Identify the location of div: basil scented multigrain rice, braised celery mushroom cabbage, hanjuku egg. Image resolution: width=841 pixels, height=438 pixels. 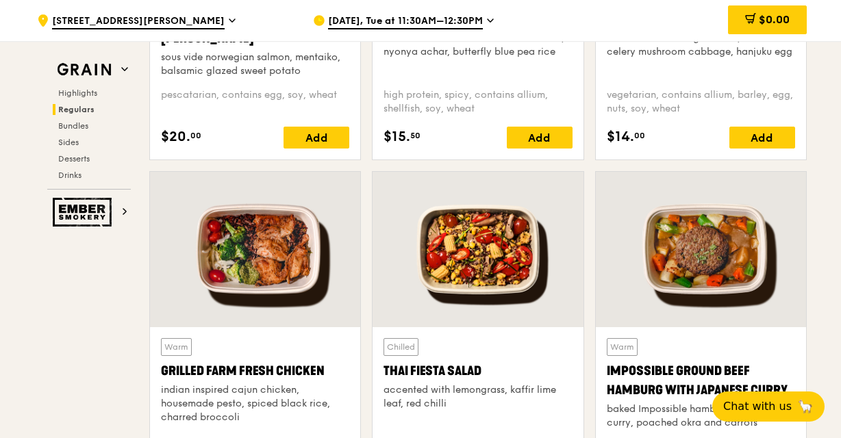
(701, 45).